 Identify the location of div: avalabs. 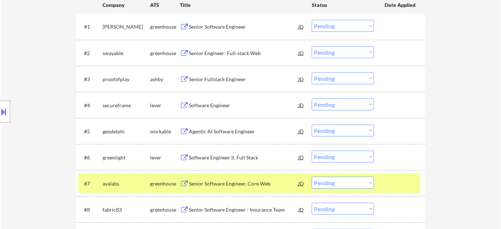
(126, 184).